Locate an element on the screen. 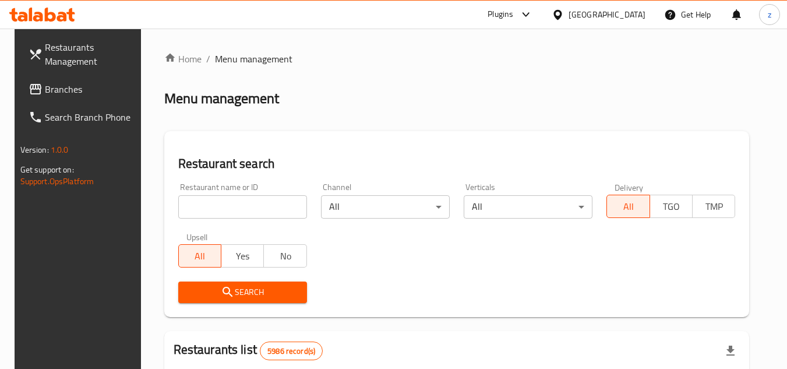  div: Total records count is located at coordinates (291, 351).